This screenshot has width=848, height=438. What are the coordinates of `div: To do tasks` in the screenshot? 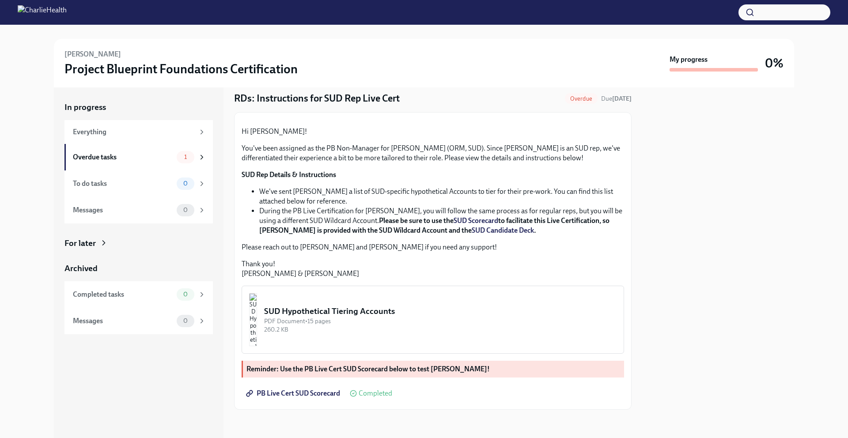 It's located at (123, 184).